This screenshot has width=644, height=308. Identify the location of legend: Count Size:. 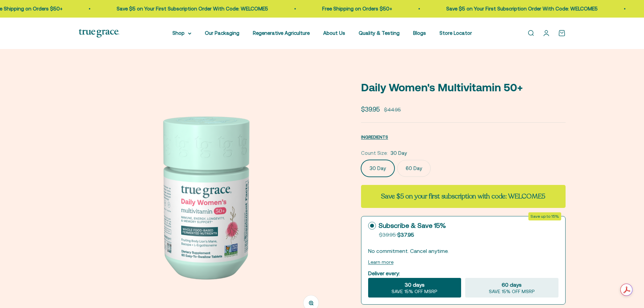
(374, 153).